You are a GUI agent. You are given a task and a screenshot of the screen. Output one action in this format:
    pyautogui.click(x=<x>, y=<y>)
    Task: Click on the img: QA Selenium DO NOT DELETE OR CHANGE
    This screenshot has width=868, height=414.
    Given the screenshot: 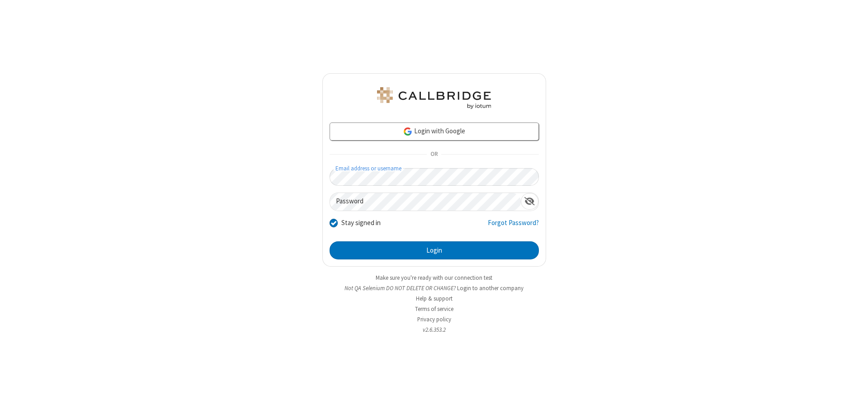 What is the action you would take?
    pyautogui.click(x=434, y=98)
    